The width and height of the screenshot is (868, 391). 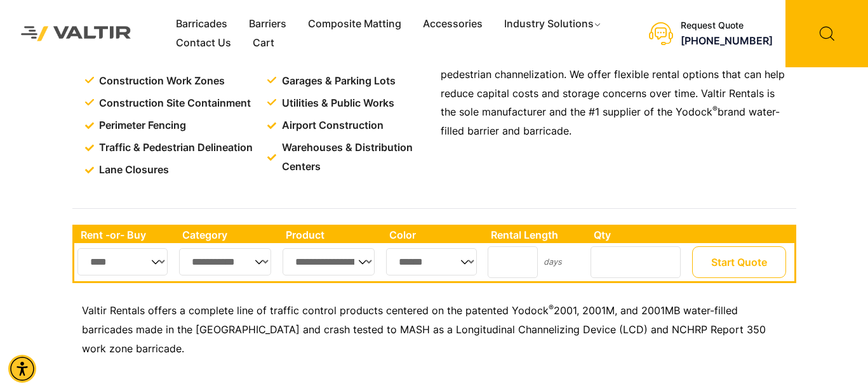 What do you see at coordinates (132, 170) in the screenshot?
I see `span: Lane Closures` at bounding box center [132, 170].